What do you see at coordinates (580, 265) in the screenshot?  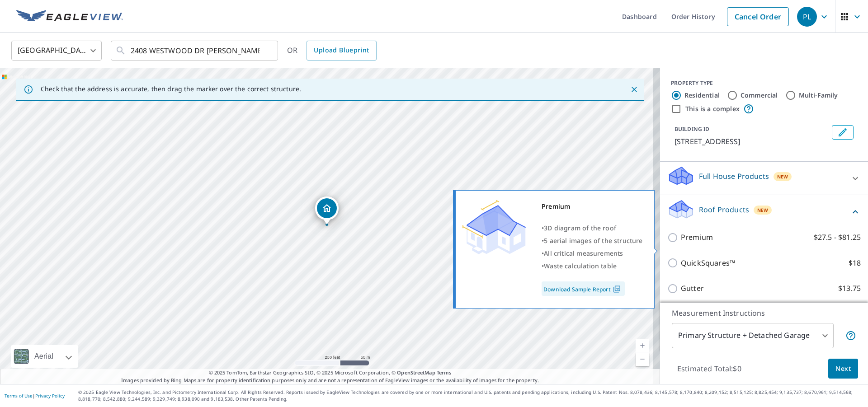 I see `span: Waste calculation table` at bounding box center [580, 265].